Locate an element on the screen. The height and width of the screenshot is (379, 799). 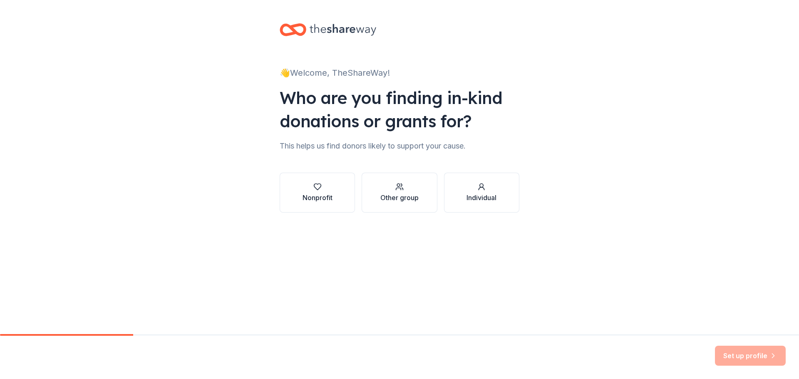
div: This helps us find donors likely to support your cause. is located at coordinates (399, 146).